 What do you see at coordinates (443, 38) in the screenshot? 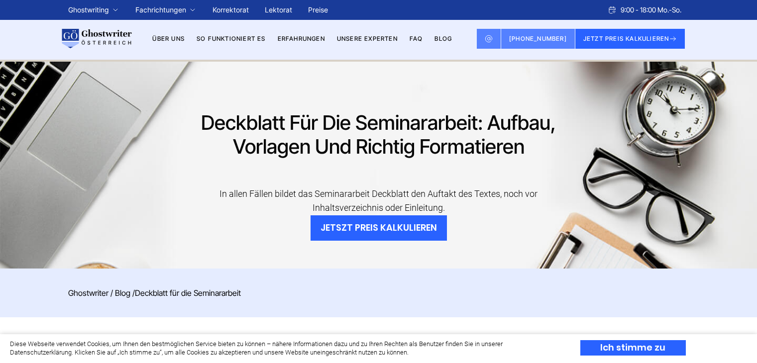
I see `a: BLOG` at bounding box center [443, 38].